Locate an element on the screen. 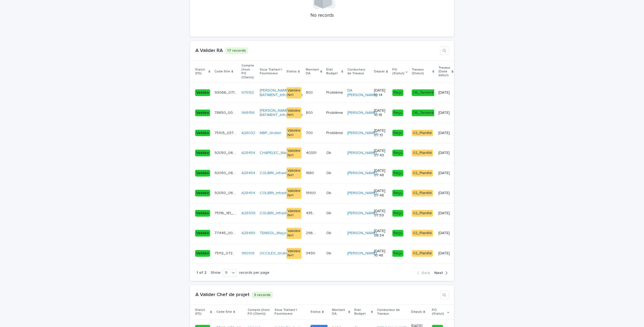 This screenshot has width=644, height=327. p: Travaux (Statut) is located at coordinates (421, 72).